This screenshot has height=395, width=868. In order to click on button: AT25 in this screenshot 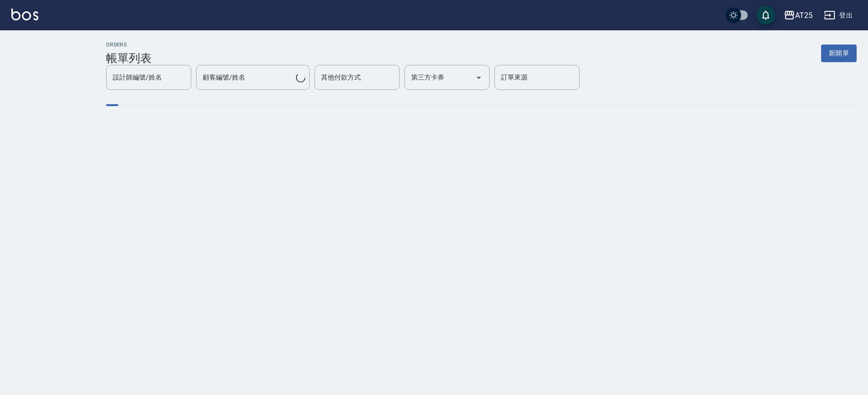, I will do `click(798, 15)`.